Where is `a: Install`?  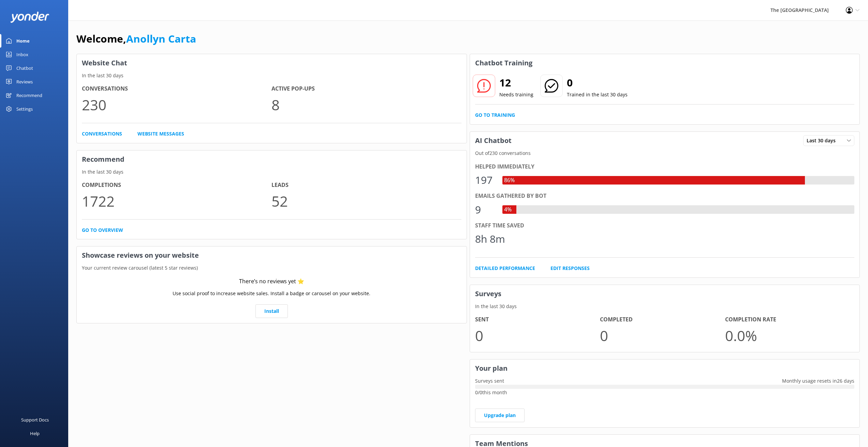 a: Install is located at coordinates (272, 312).